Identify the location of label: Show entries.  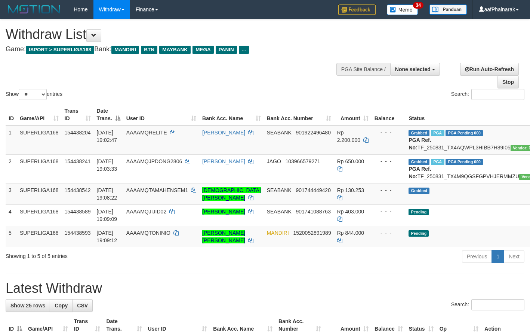
(34, 94).